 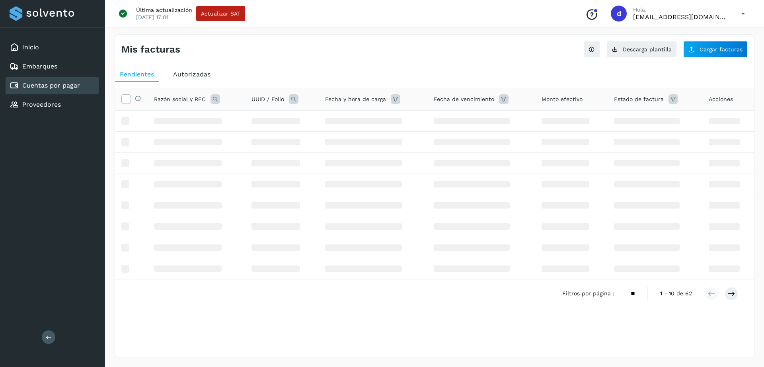 I want to click on p: darredondor@pochteca.net, so click(x=681, y=17).